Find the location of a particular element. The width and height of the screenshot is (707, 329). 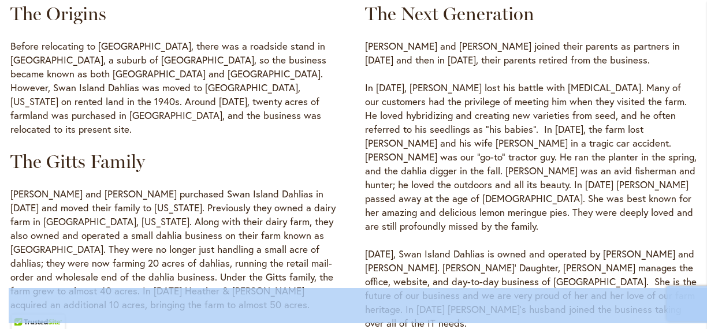

h3: The Origins is located at coordinates (176, 14).